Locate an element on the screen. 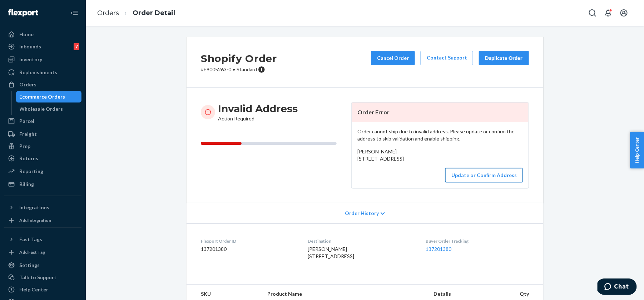 Image resolution: width=644 pixels, height=300 pixels. button: Open account menu is located at coordinates (624, 13).